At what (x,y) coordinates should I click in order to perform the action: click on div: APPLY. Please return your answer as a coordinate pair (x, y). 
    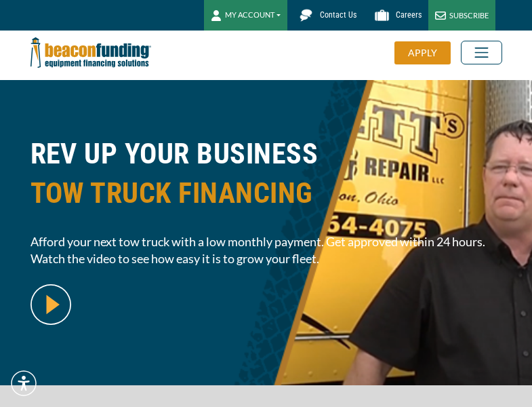
    Looking at the image, I should click on (422, 53).